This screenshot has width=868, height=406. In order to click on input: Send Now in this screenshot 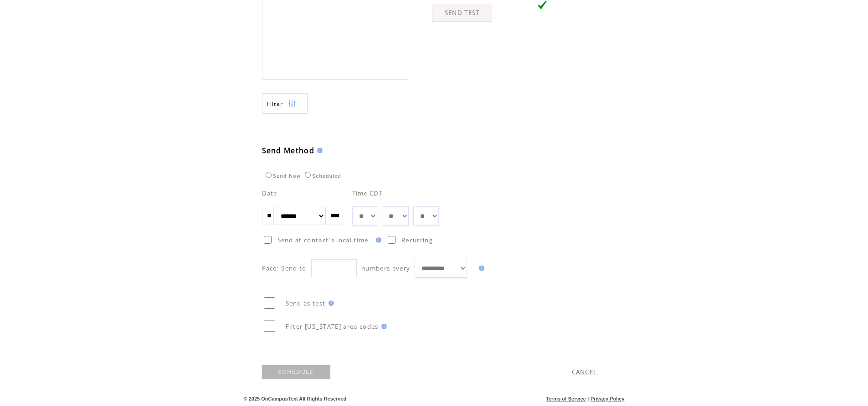, I will do `click(268, 175)`.